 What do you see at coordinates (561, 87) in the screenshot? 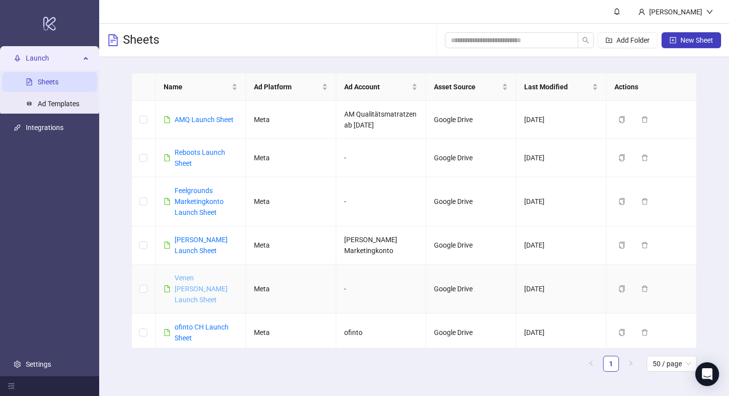
I see `th: Last Modified` at bounding box center [561, 87].